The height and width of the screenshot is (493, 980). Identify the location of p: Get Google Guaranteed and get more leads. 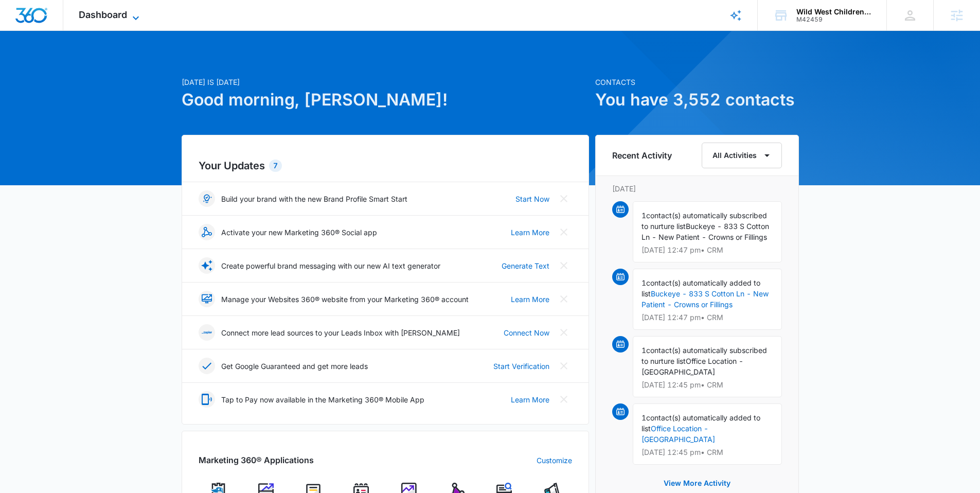
(295, 366).